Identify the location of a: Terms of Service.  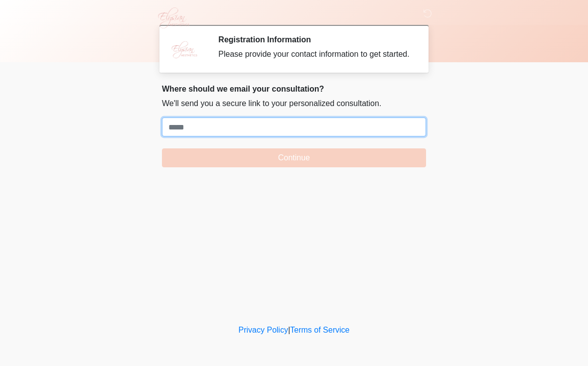
(319, 330).